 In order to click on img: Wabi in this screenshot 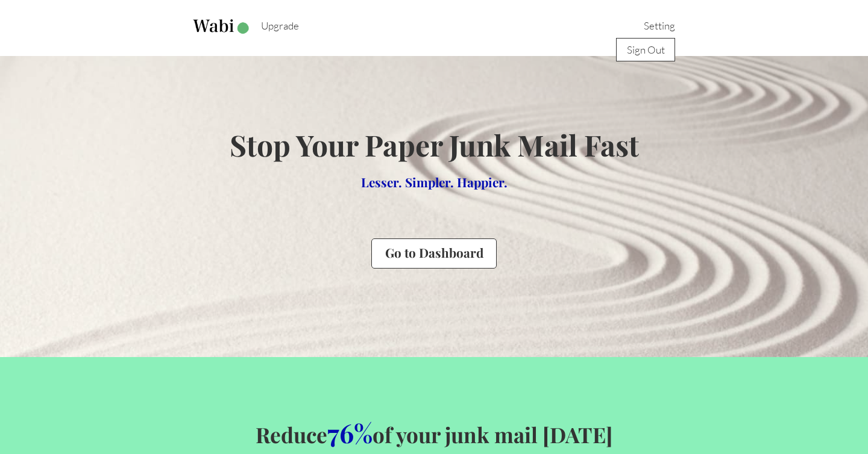, I will do `click(222, 26)`.